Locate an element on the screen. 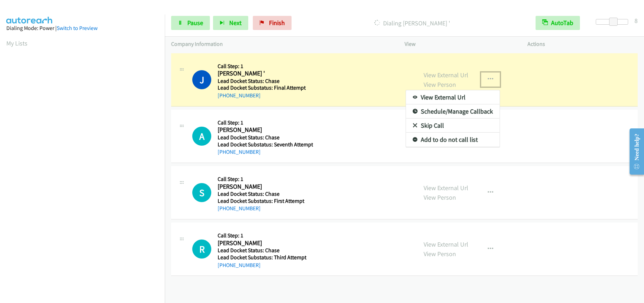 The width and height of the screenshot is (644, 303). a: Skip Call is located at coordinates (453, 125).